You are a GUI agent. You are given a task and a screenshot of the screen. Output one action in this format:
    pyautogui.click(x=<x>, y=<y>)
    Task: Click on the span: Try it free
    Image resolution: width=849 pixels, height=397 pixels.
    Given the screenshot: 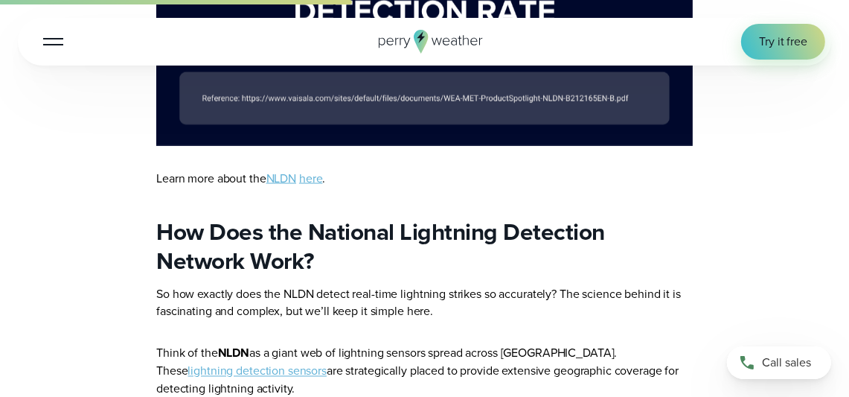 What is the action you would take?
    pyautogui.click(x=783, y=42)
    